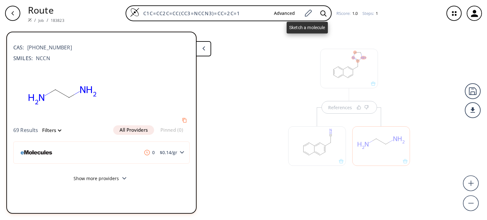  What do you see at coordinates (37, 153) in the screenshot?
I see `img: emolecules` at bounding box center [37, 153].